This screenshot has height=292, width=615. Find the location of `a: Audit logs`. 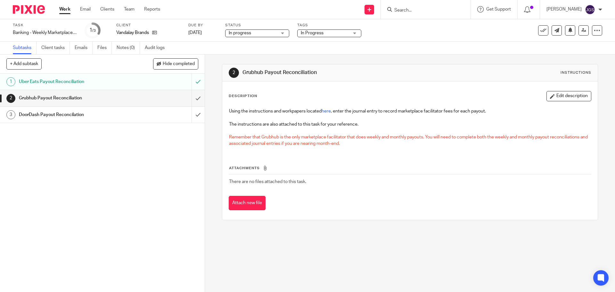

a: Audit logs is located at coordinates (157, 48).